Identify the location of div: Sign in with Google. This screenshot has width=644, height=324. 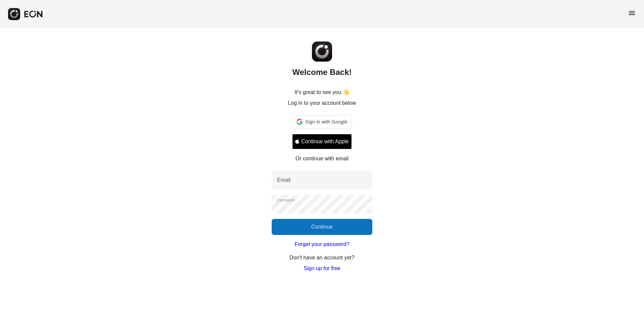
(322, 122).